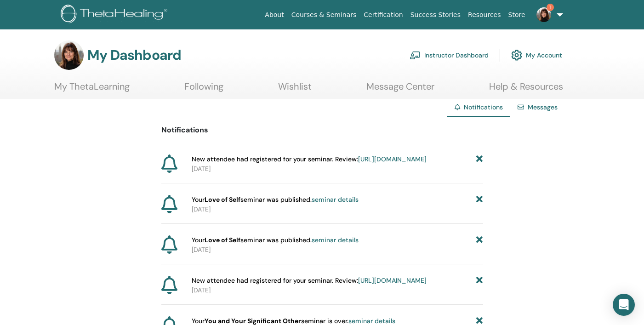 The image size is (644, 325). I want to click on a: Resources, so click(485, 15).